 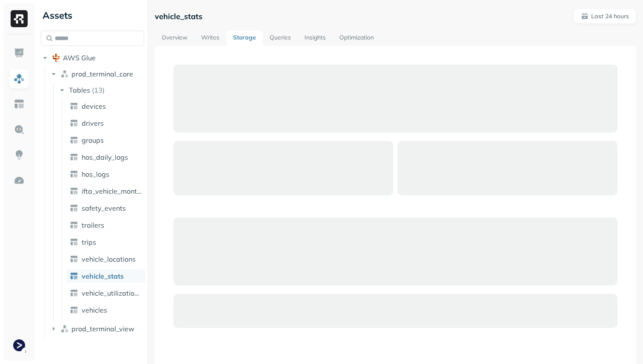 What do you see at coordinates (106, 140) in the screenshot?
I see `a: groups` at bounding box center [106, 140].